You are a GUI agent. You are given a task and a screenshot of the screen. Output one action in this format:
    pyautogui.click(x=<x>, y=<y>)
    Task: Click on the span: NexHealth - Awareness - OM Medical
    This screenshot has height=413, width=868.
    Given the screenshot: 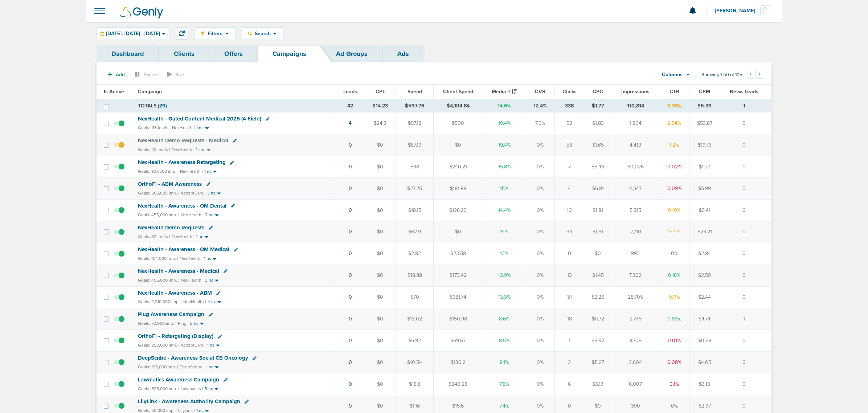 What is the action you would take?
    pyautogui.click(x=184, y=250)
    